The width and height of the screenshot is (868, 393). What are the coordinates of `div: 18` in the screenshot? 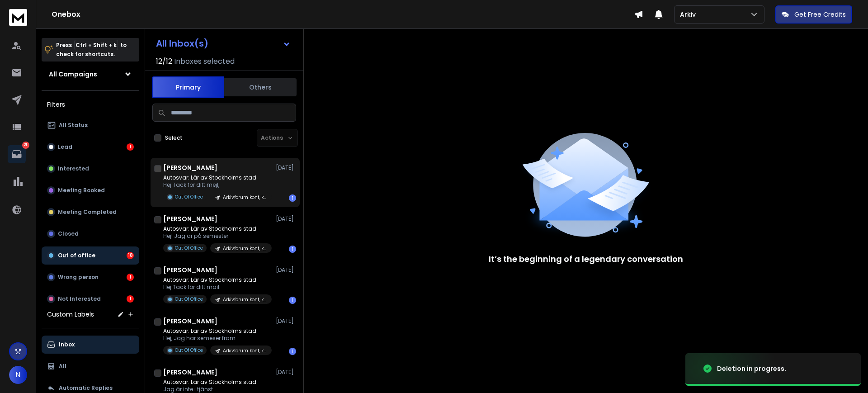 It's located at (131, 256).